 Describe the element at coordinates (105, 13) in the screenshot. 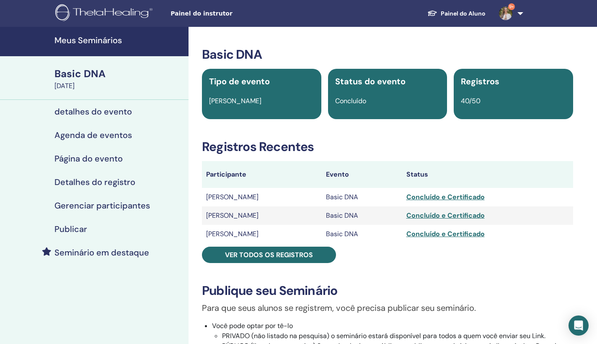

I see `img: logo.png` at that location.